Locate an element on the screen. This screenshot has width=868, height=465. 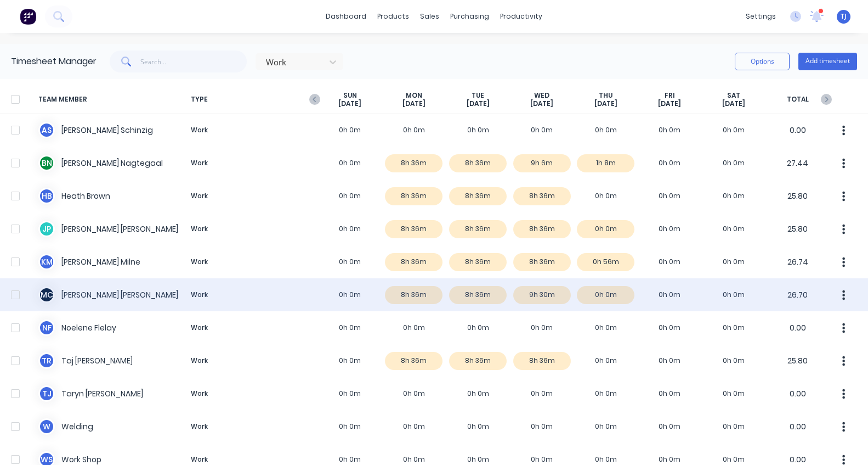
button: Options is located at coordinates (763, 62).